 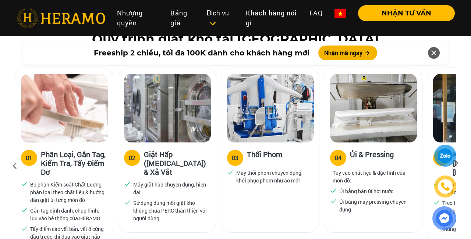 What do you see at coordinates (340, 14) in the screenshot?
I see `img: vn-flag.png` at bounding box center [340, 14].